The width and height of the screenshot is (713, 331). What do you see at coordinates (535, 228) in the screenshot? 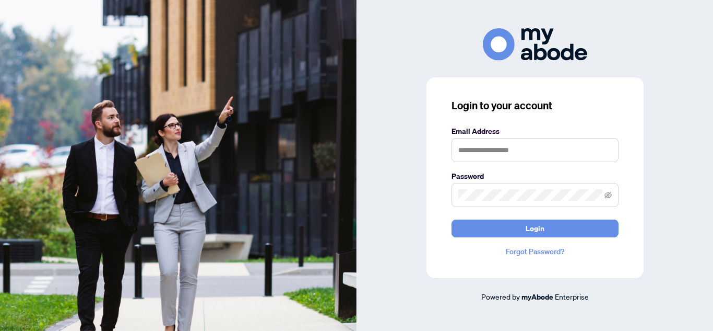
I see `button: Login` at bounding box center [535, 228].